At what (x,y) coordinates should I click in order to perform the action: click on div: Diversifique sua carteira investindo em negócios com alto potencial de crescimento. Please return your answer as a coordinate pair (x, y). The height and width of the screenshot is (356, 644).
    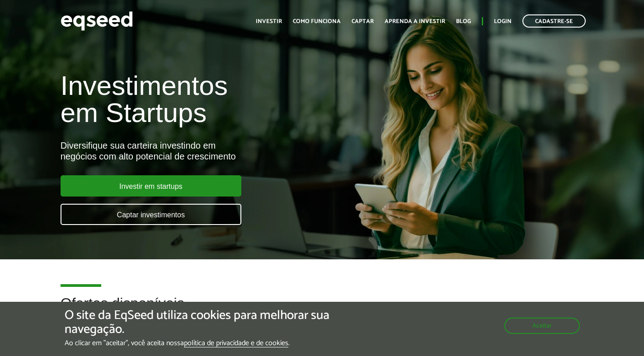
    Looking at the image, I should click on (214, 151).